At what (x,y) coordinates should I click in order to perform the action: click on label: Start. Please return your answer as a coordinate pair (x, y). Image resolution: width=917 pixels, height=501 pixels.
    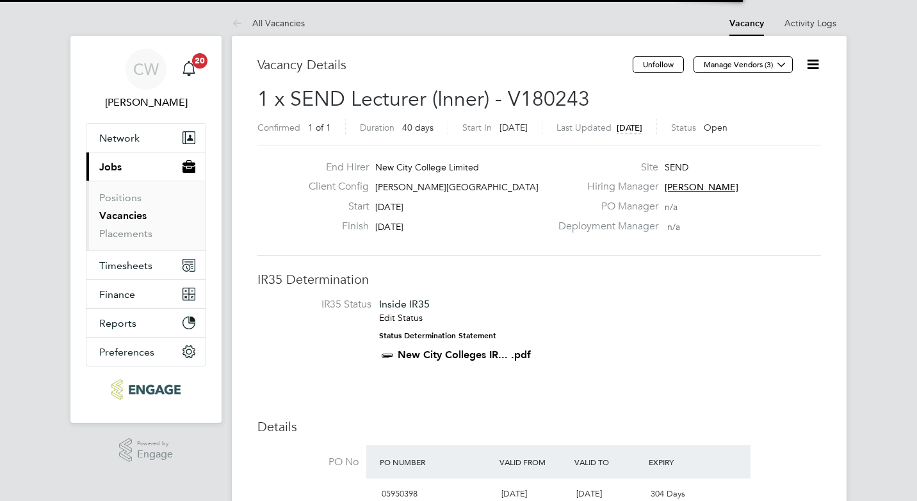
    Looking at the image, I should click on (333, 206).